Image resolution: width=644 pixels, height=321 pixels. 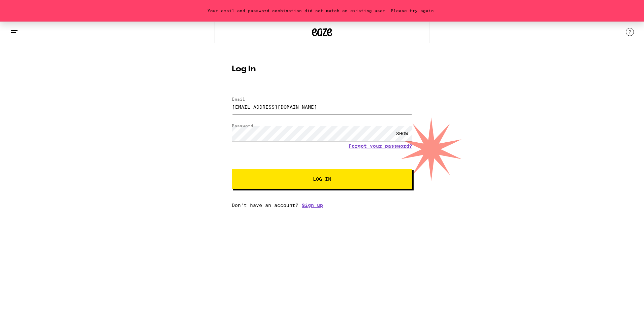 What do you see at coordinates (402, 133) in the screenshot?
I see `div: SHOW` at bounding box center [402, 133].